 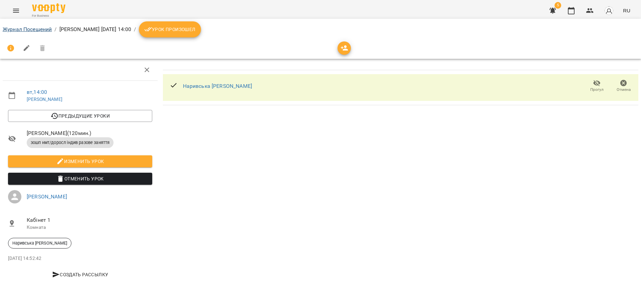 What do you see at coordinates (70, 142) in the screenshot?
I see `span: зошп нмт/доросл індив разове заняття` at bounding box center [70, 142].